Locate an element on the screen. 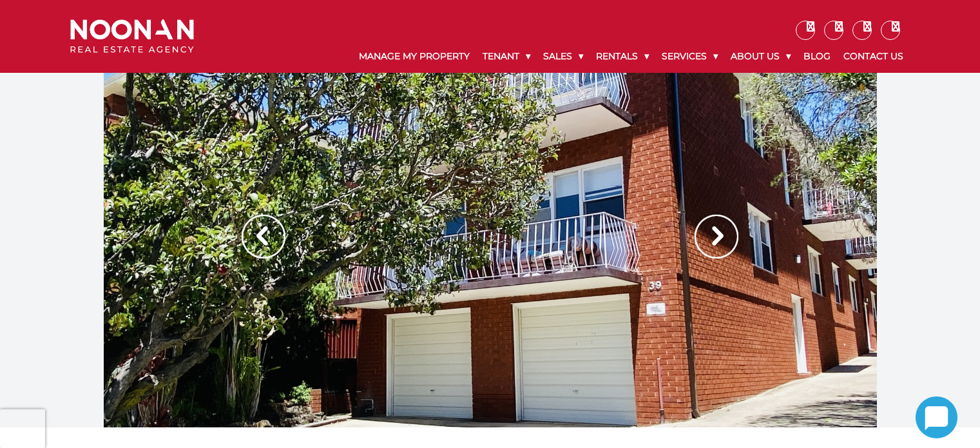 The height and width of the screenshot is (448, 980). a: Manage My Property is located at coordinates (415, 56).